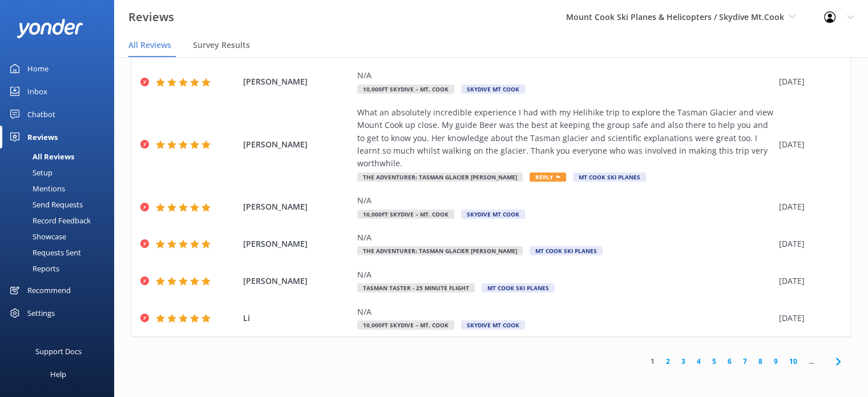 The height and width of the screenshot is (397, 868). I want to click on div: All Reviews, so click(41, 157).